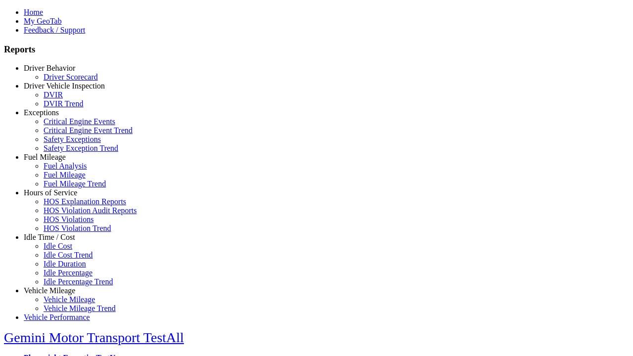  Describe the element at coordinates (77, 228) in the screenshot. I see `a: HOS Violation Trend` at that location.